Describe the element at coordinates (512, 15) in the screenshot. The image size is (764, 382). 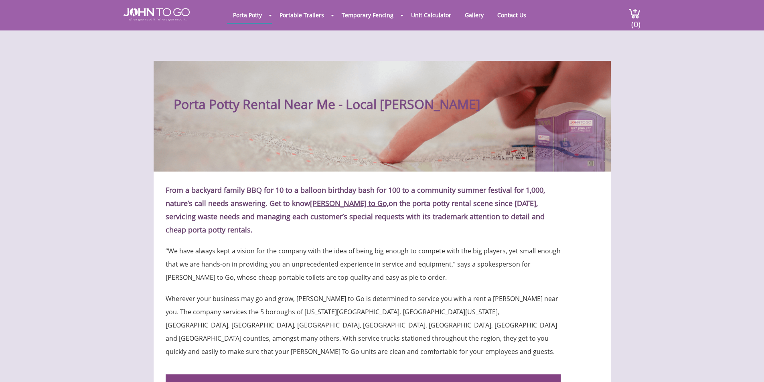
I see `a: Contact Us` at that location.